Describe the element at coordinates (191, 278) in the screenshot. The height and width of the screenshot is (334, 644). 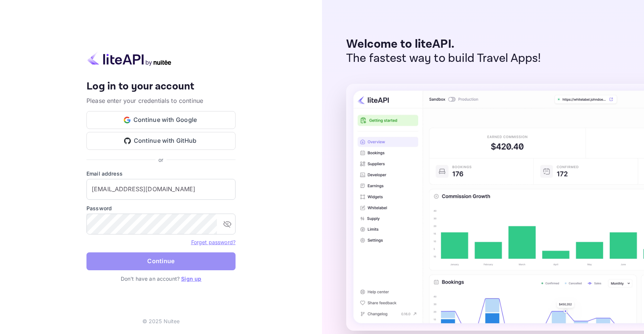
I see `a: Sign up` at that location.